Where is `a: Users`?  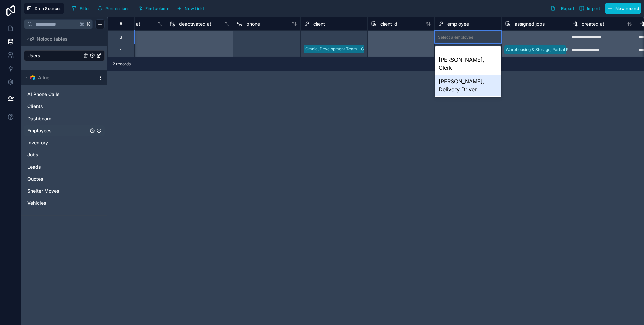 a: Users is located at coordinates (54, 56).